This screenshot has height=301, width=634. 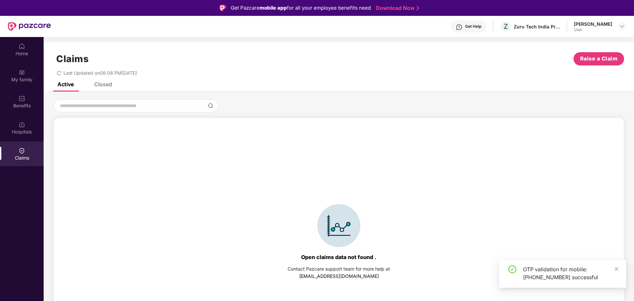 I want to click on a: Download Now, so click(x=396, y=8).